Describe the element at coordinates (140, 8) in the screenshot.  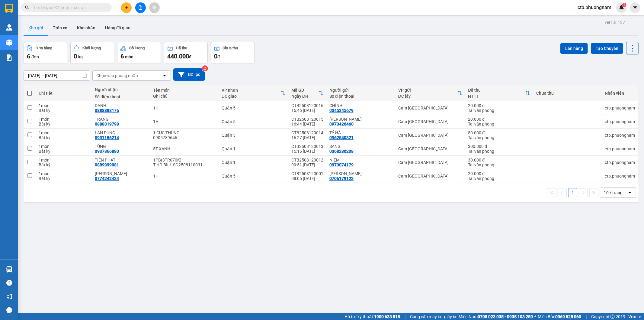
I see `button: file-add` at that location.